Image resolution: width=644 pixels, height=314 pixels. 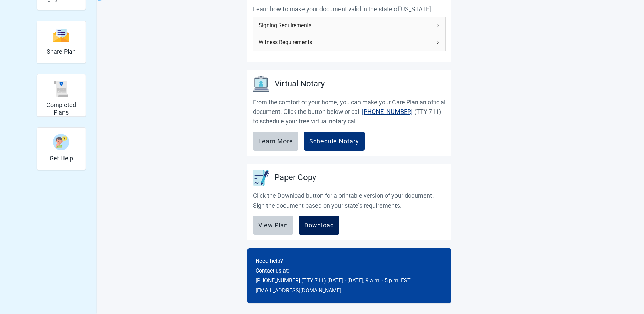 I want to click on div: Share Plan, so click(x=61, y=42).